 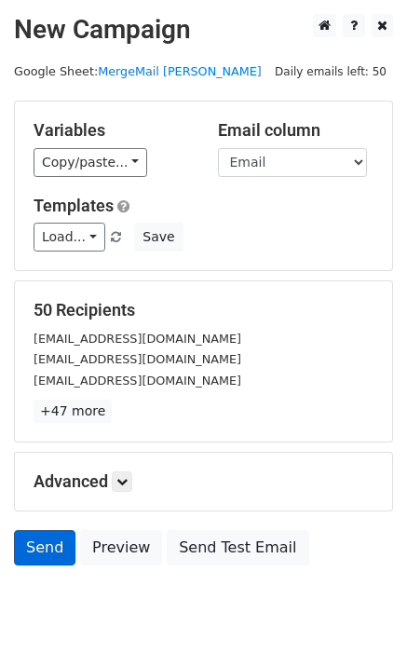 What do you see at coordinates (237, 547) in the screenshot?
I see `a: Send Test Email` at bounding box center [237, 547].